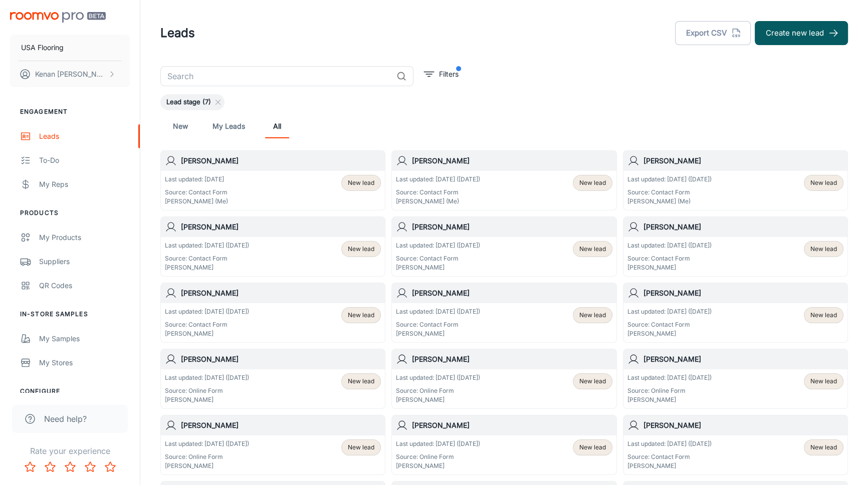 Image resolution: width=868 pixels, height=485 pixels. Describe the element at coordinates (69, 48) in the screenshot. I see `button: USA Flooring` at that location.